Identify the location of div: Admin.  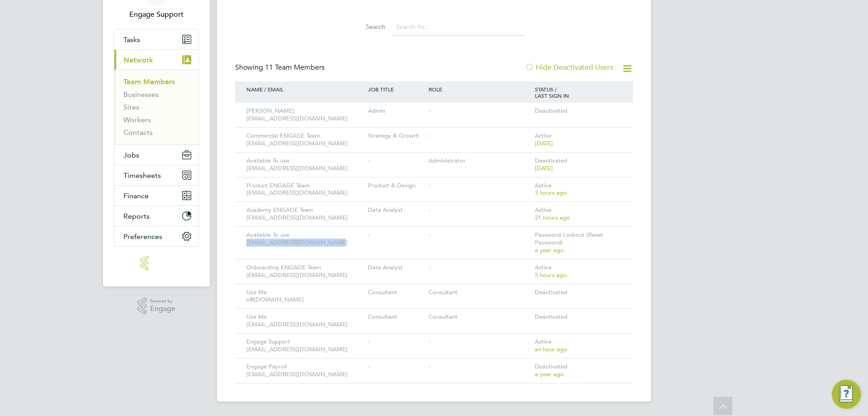
(397, 111).